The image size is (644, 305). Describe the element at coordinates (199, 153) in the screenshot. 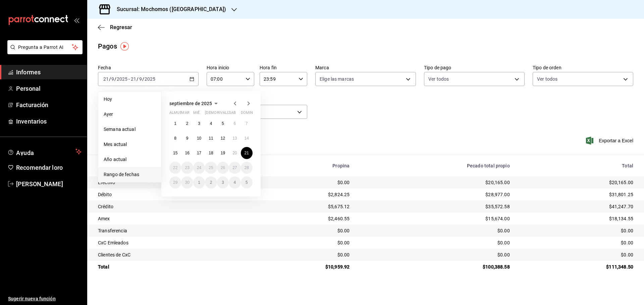

I see `font: 17` at that location.